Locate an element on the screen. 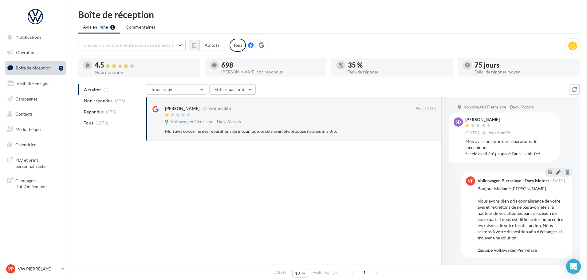 The height and width of the screenshot is (280, 587). button: 10 is located at coordinates (300, 273).